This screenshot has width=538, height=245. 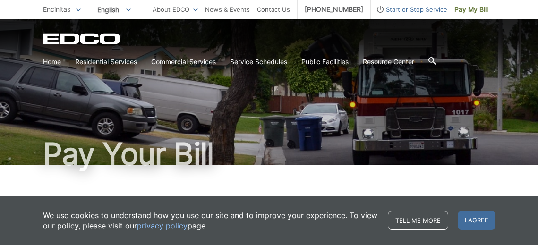 I want to click on a: EDCD logo. Return to the homepage., so click(x=82, y=39).